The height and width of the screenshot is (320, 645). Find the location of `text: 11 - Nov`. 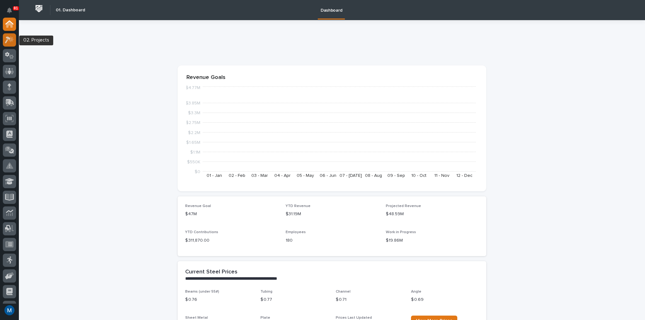

text: 11 - Nov is located at coordinates (442, 176).